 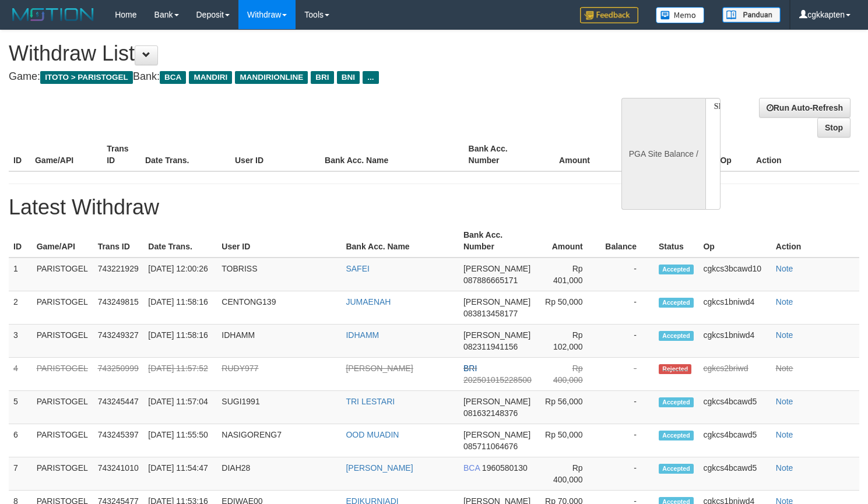 What do you see at coordinates (53, 15) in the screenshot?
I see `img: MOTION_logo.png` at bounding box center [53, 15].